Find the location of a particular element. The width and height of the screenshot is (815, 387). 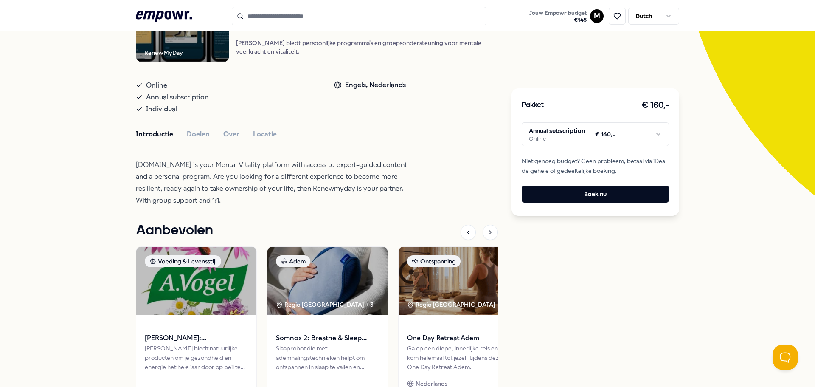

button: M is located at coordinates (597, 16).